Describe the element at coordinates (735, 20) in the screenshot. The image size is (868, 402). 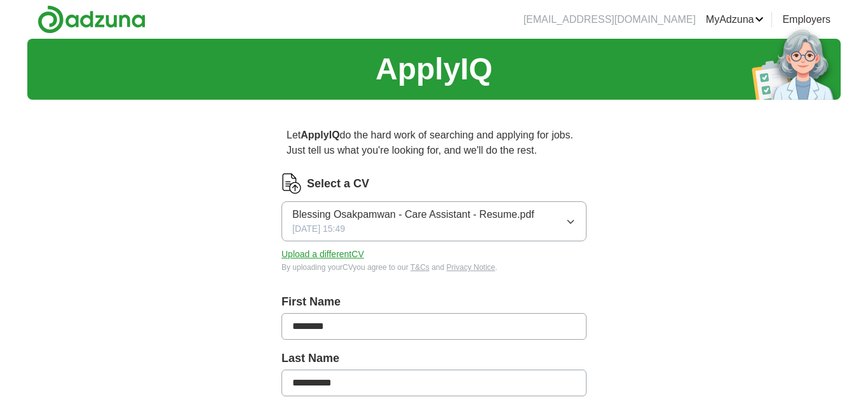
I see `a: MyAdzuna` at that location.